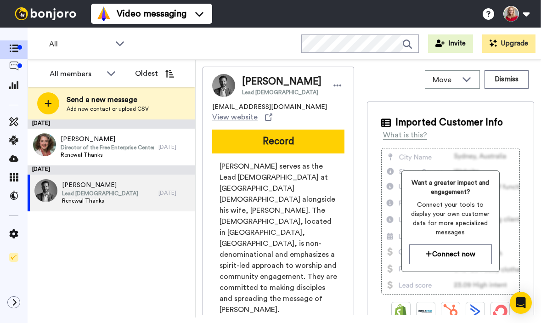 This screenshot has width=541, height=323. What do you see at coordinates (45, 14) in the screenshot?
I see `img: bj-logo-header-white.svg` at bounding box center [45, 14].